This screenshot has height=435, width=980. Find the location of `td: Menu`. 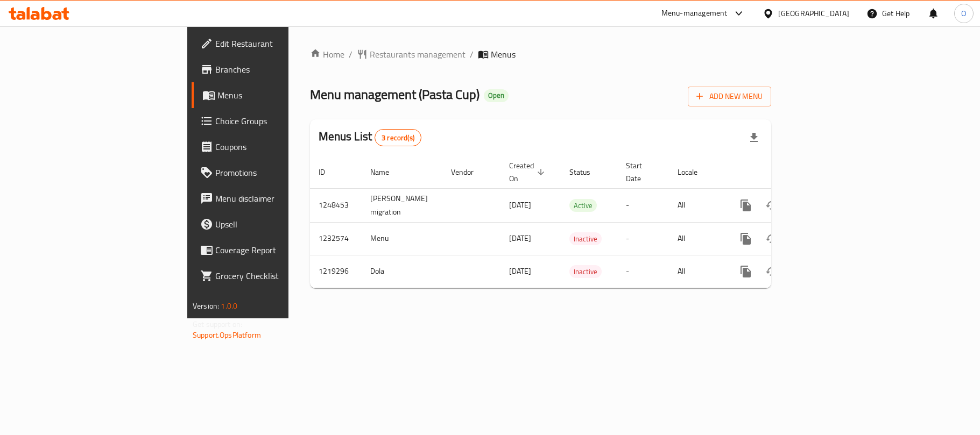

td: Menu is located at coordinates (402, 239).